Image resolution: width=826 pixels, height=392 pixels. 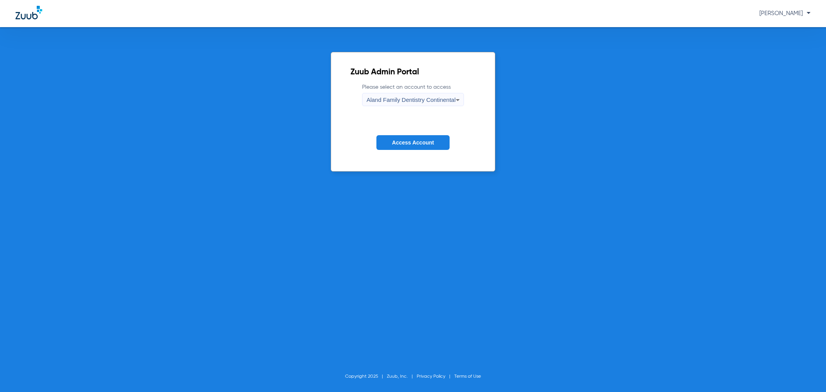 What do you see at coordinates (413, 143) in the screenshot?
I see `span: Access Account` at bounding box center [413, 143].